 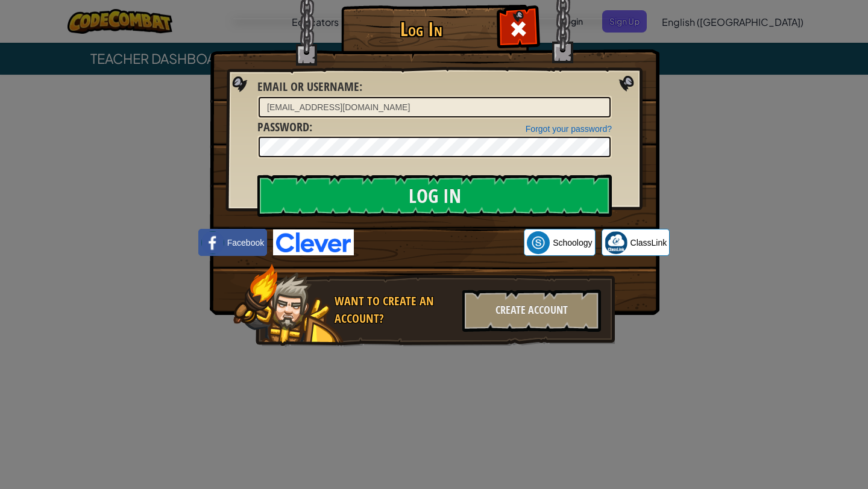 What do you see at coordinates (283, 126) in the screenshot?
I see `span: Password` at bounding box center [283, 126].